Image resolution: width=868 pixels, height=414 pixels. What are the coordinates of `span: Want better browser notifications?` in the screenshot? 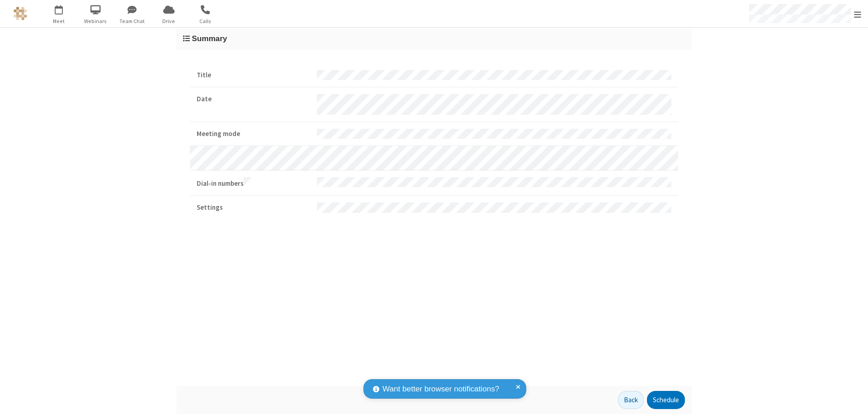 It's located at (441, 389).